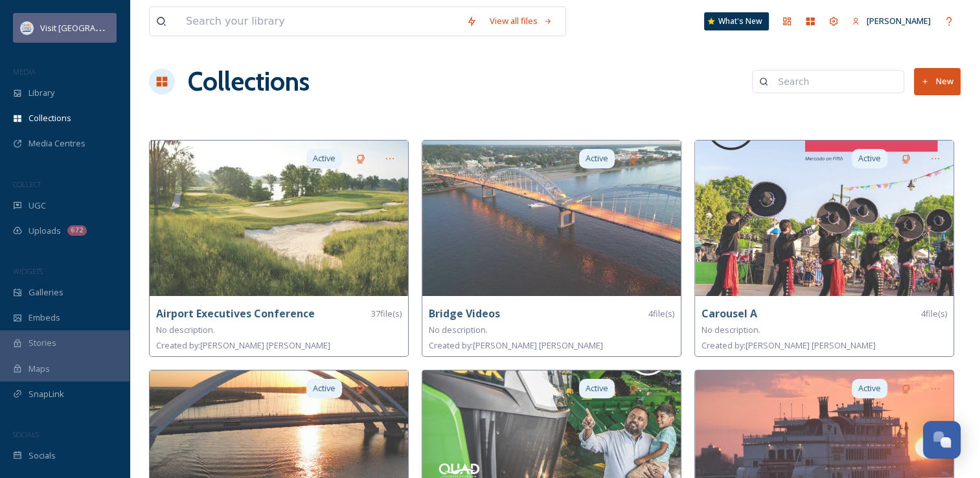 The width and height of the screenshot is (980, 478). What do you see at coordinates (824, 219) in the screenshot?
I see `img: 501c370b-6918-46b6-8036-02b4ab98883a.jpg` at bounding box center [824, 219].